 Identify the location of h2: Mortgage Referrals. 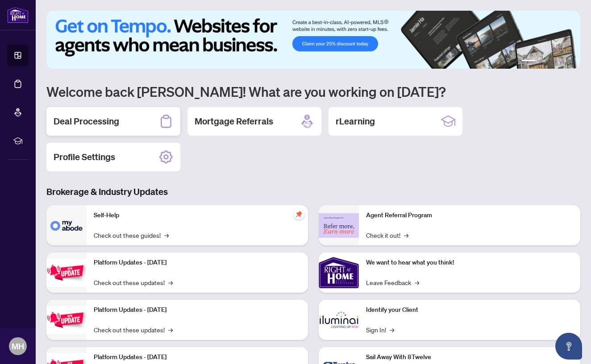
(234, 121).